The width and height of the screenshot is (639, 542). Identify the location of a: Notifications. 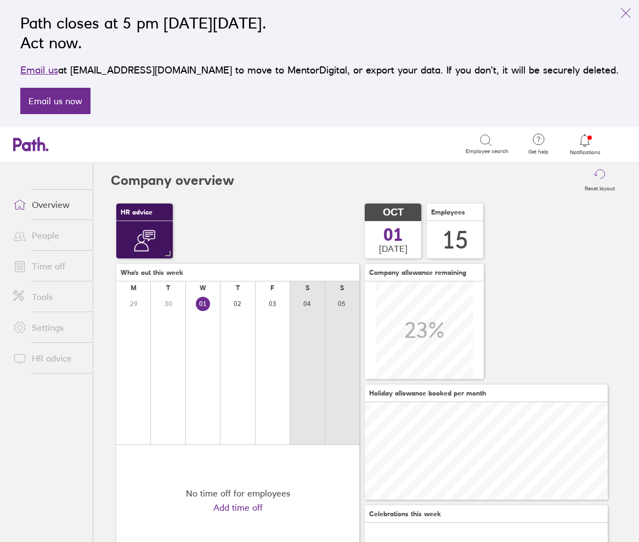
(585, 144).